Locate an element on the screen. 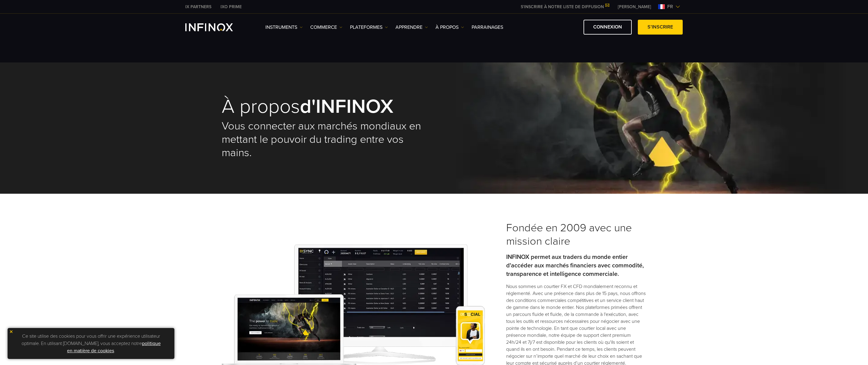 The width and height of the screenshot is (868, 365). a: COMMERCE is located at coordinates (326, 28).